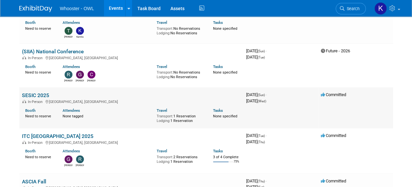 This screenshot has width=412, height=187. What do you see at coordinates (91, 75) in the screenshot?
I see `img: Clare Louise Southcombe` at bounding box center [91, 75].